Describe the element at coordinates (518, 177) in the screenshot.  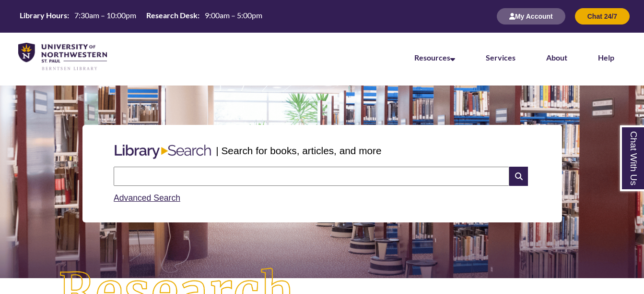
I see `i: Search` at that location.